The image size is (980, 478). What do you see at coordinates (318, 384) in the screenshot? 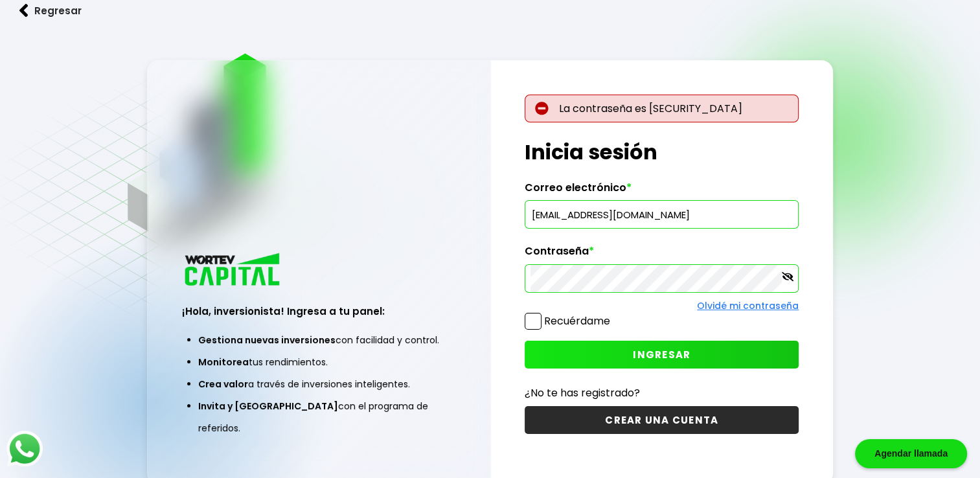
I see `li: a través de inversiones inteligentes.` at bounding box center [318, 384].